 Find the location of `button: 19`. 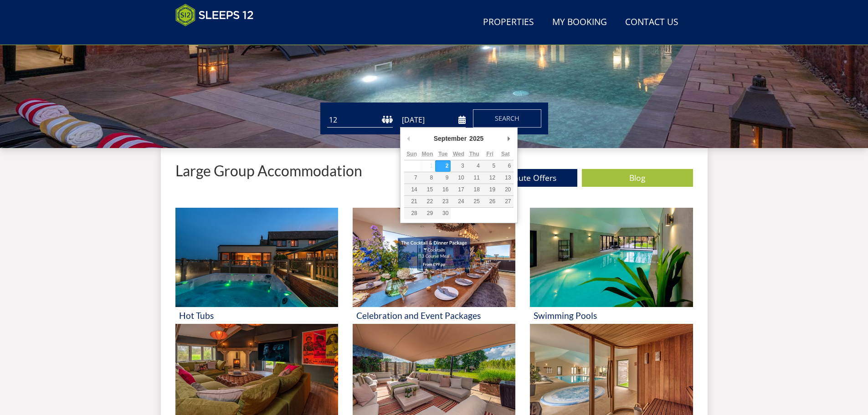

button: 19 is located at coordinates (490, 189).